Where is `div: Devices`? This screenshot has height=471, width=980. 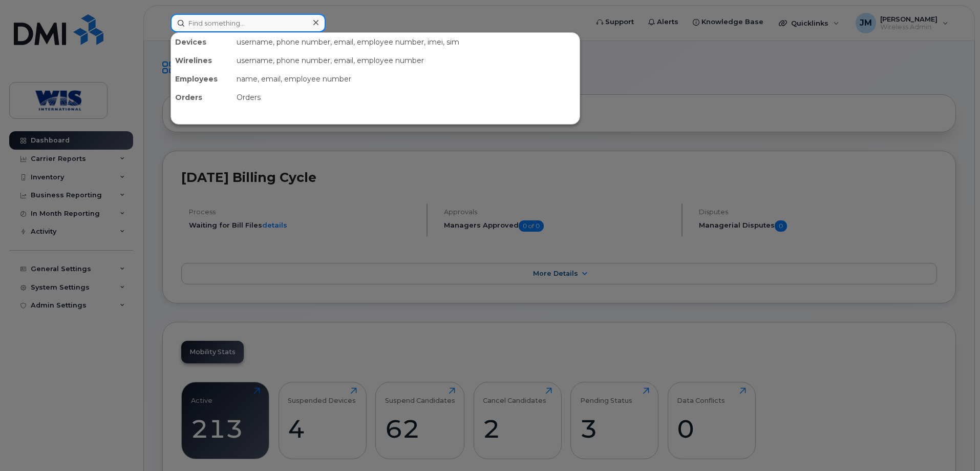
div: Devices is located at coordinates (202, 42).